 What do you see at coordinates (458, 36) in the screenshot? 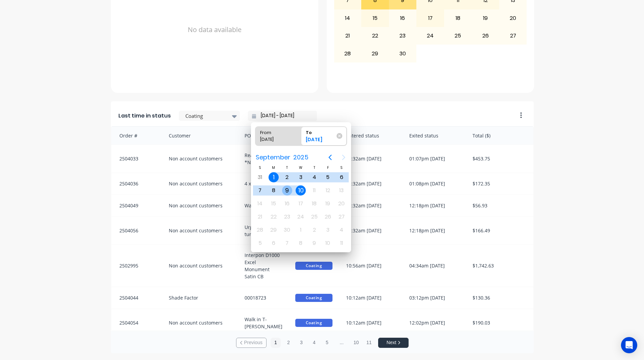
I see `div: 25` at bounding box center [458, 36].